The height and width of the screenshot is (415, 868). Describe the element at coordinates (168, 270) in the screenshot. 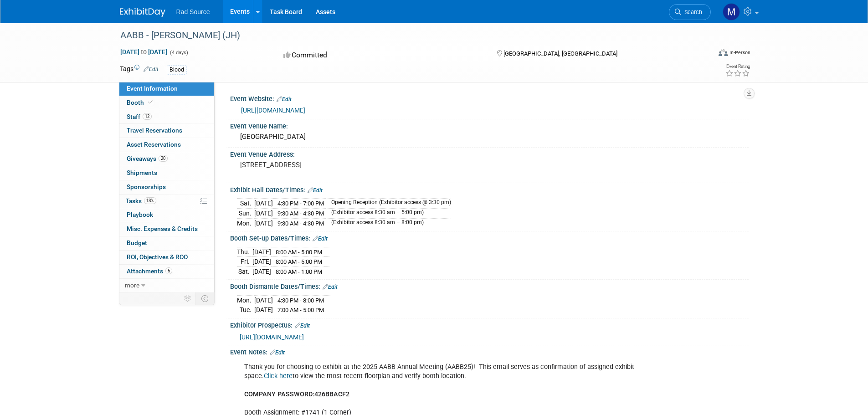

I see `span: 5` at that location.